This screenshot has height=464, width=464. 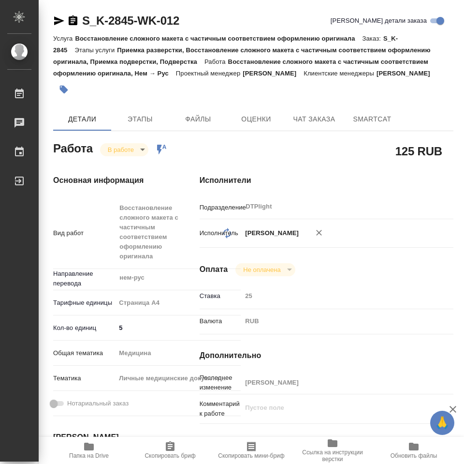 I want to click on p: Проектный менеджер, so click(x=209, y=73).